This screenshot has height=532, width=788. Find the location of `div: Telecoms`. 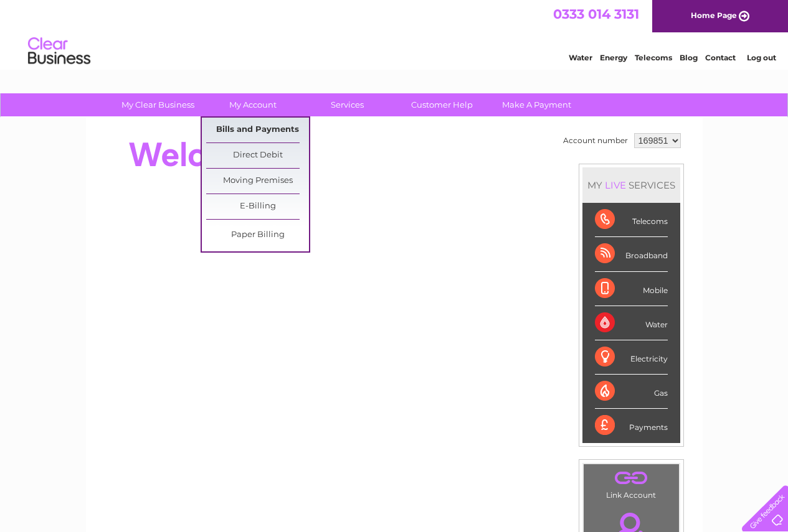

div: Telecoms is located at coordinates (631, 219).